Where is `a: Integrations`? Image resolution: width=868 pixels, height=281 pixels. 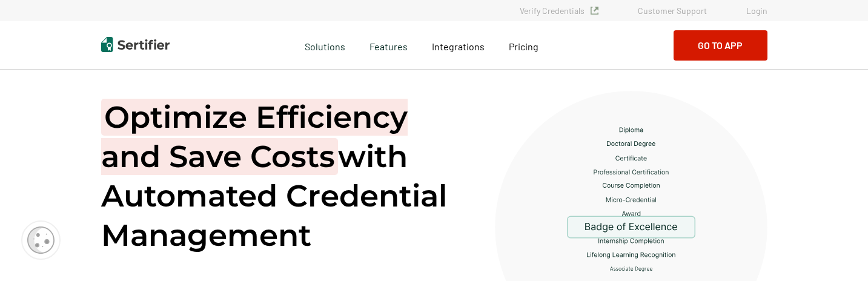
a: Integrations is located at coordinates (458, 45).